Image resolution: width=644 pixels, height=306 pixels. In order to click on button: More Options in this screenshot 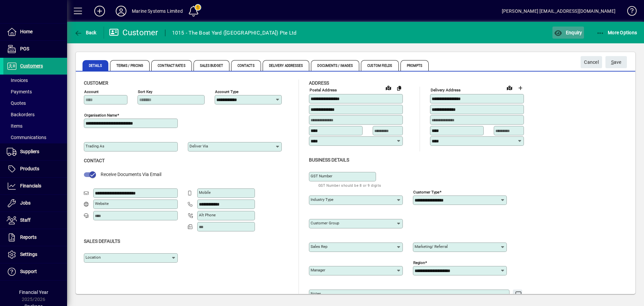, I will do `click(617, 33)`.